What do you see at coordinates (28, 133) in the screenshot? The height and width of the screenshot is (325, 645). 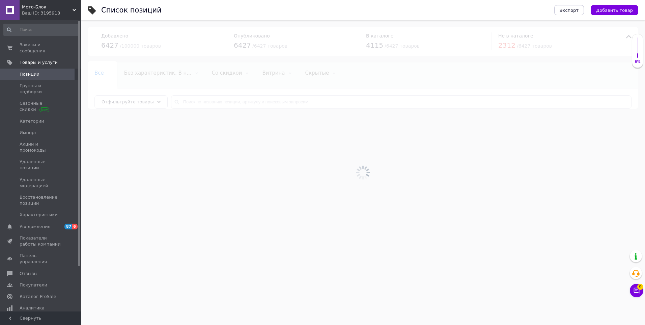 I see `span: Импорт` at bounding box center [28, 133].